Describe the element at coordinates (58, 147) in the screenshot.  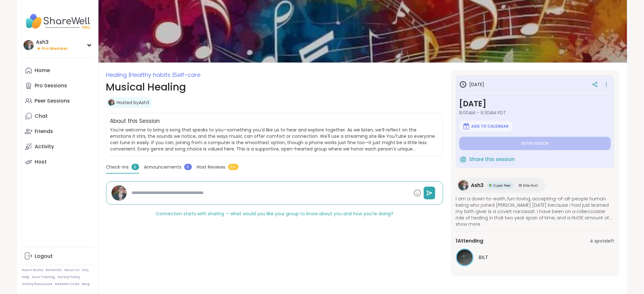
I see `a: Activity` at that location.